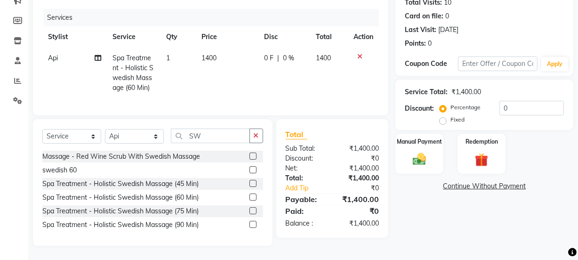  Describe the element at coordinates (288, 58) in the screenshot. I see `span: 0 %` at that location.